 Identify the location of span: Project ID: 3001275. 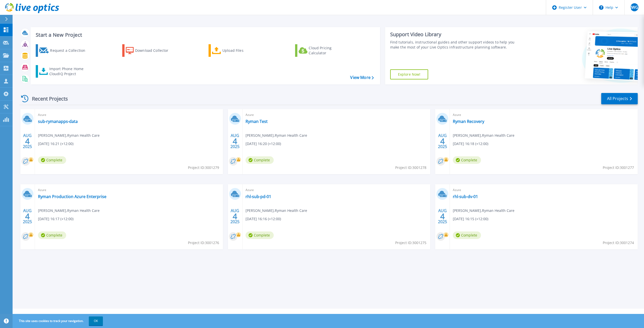
(411, 243).